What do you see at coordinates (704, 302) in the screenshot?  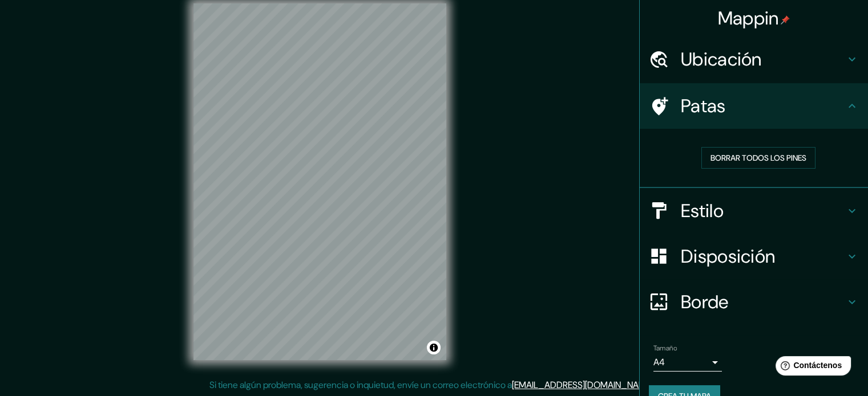 I see `font: Borde` at bounding box center [704, 302].